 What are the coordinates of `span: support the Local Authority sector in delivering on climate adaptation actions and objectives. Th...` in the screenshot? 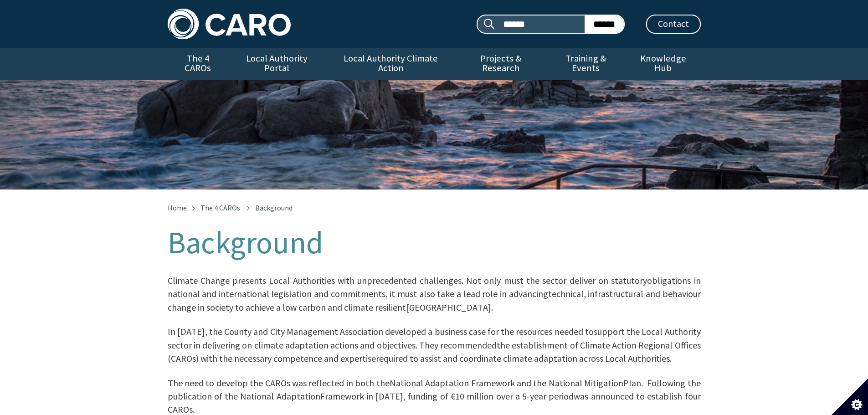 It's located at (434, 338).